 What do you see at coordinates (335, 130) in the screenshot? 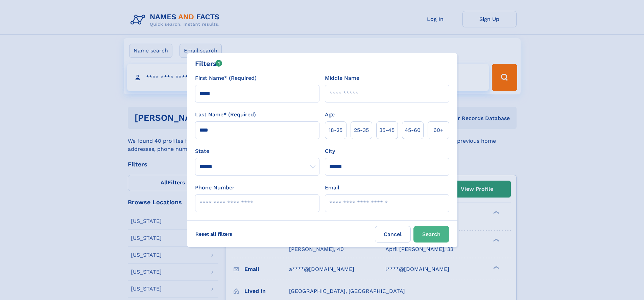
I see `span: 18‑25` at bounding box center [335, 130].